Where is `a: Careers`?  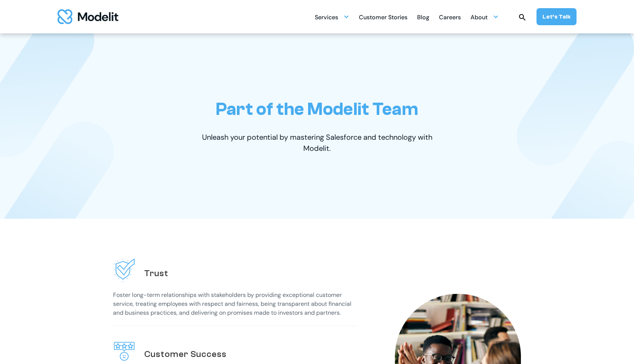 a: Careers is located at coordinates (450, 17).